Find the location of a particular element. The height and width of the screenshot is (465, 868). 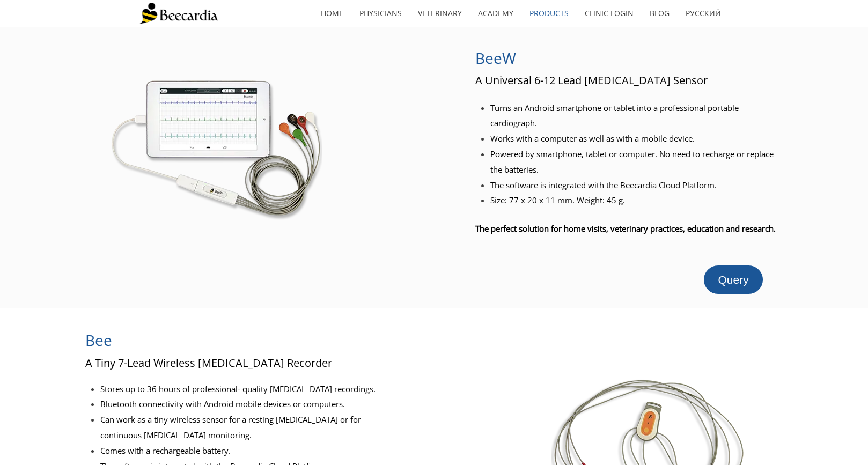

span: The perfect solution for home visits, veterinary practices, education and research. is located at coordinates (626, 229).